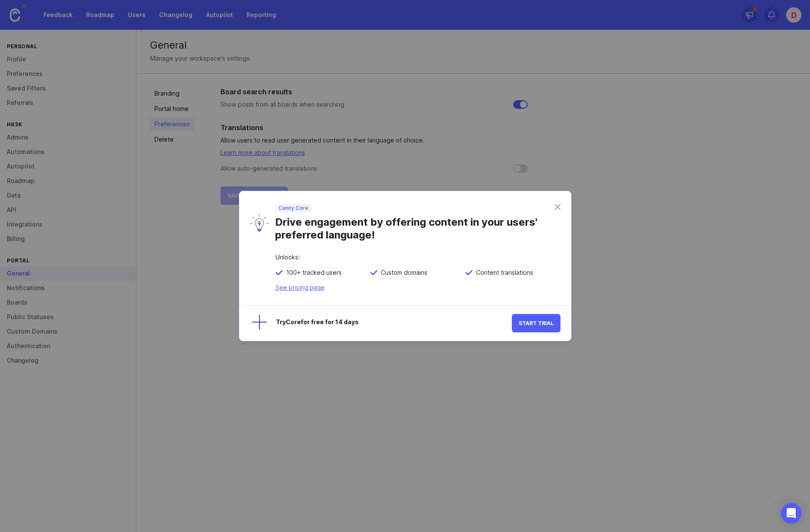 The height and width of the screenshot is (532, 810). I want to click on span: 100+ tracked users, so click(312, 273).